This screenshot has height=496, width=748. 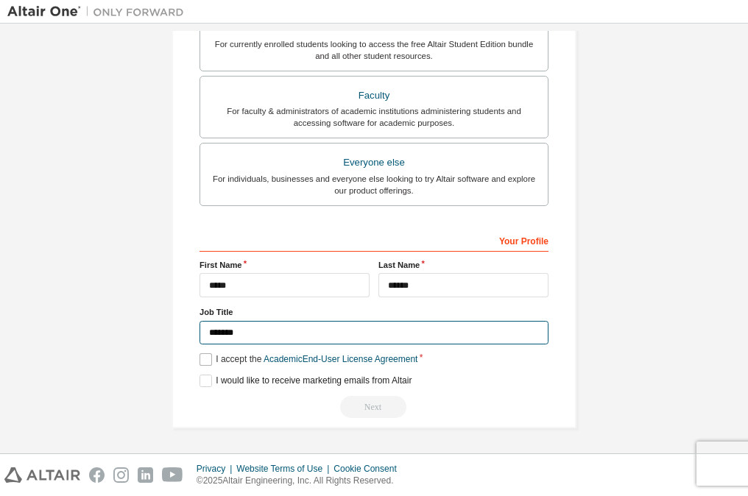 What do you see at coordinates (121, 475) in the screenshot?
I see `img: instagram.svg` at bounding box center [121, 475].